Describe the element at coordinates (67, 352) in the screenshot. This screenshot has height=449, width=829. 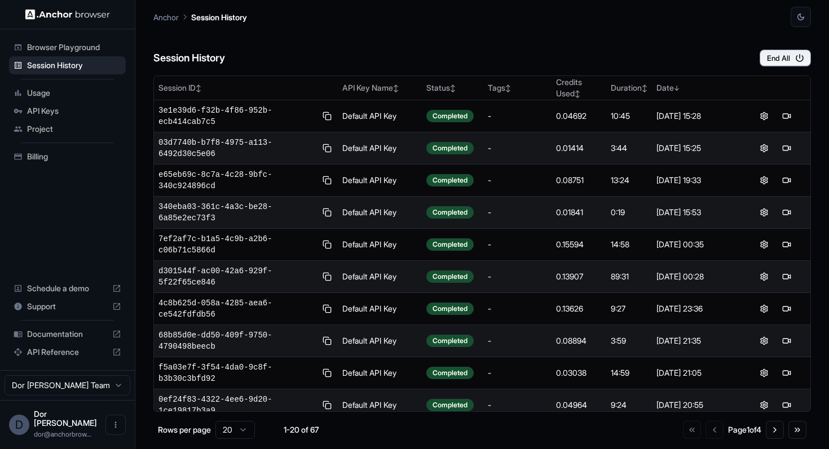
I see `span: API Reference` at that location.